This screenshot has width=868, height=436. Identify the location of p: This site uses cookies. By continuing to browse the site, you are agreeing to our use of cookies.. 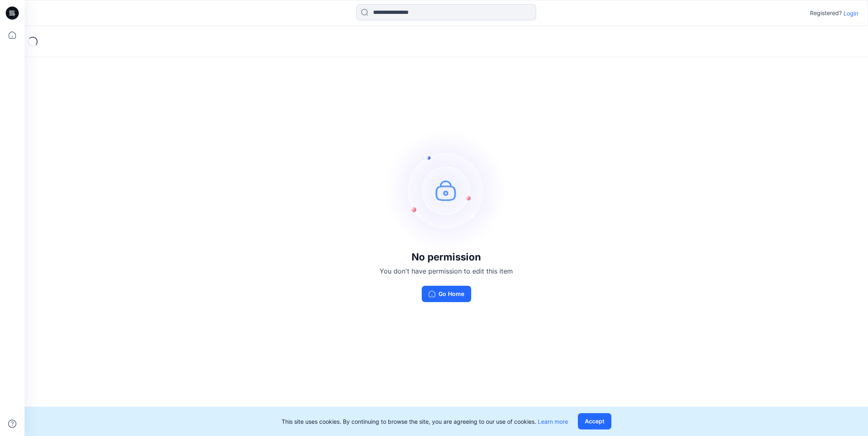
(424, 421).